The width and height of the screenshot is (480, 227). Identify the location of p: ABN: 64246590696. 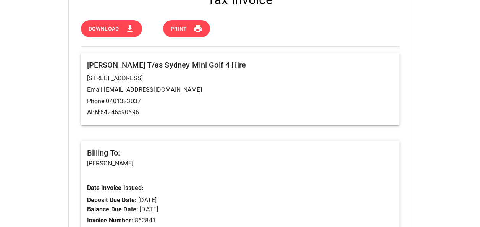
(240, 112).